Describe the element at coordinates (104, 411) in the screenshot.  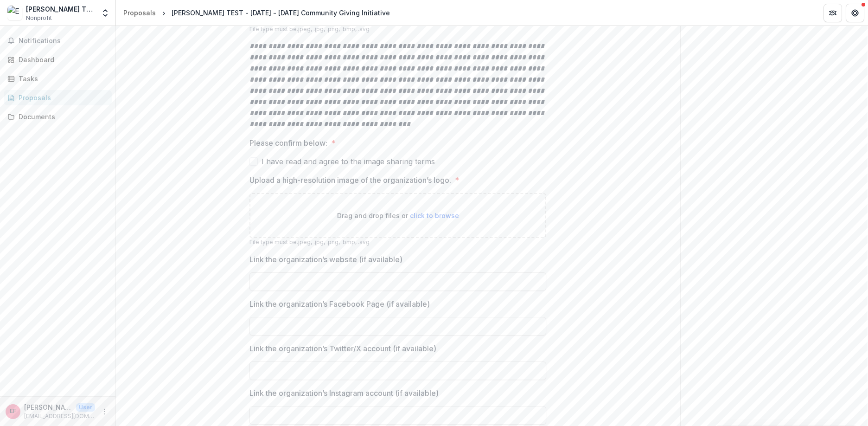
I see `button: More` at that location.